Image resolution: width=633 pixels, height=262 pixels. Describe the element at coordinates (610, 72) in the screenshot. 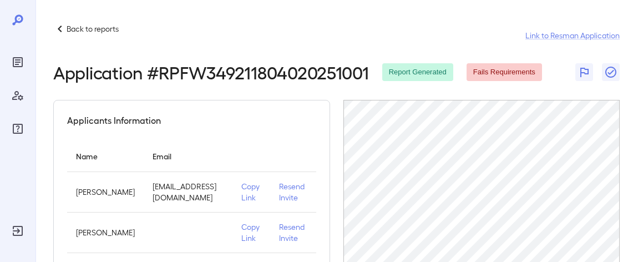

I see `button: Close Report` at that location.